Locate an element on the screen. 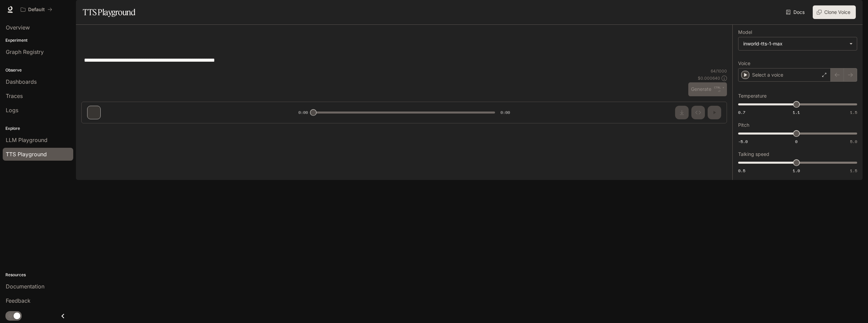 This screenshot has width=868, height=323. p: Default is located at coordinates (36, 9).